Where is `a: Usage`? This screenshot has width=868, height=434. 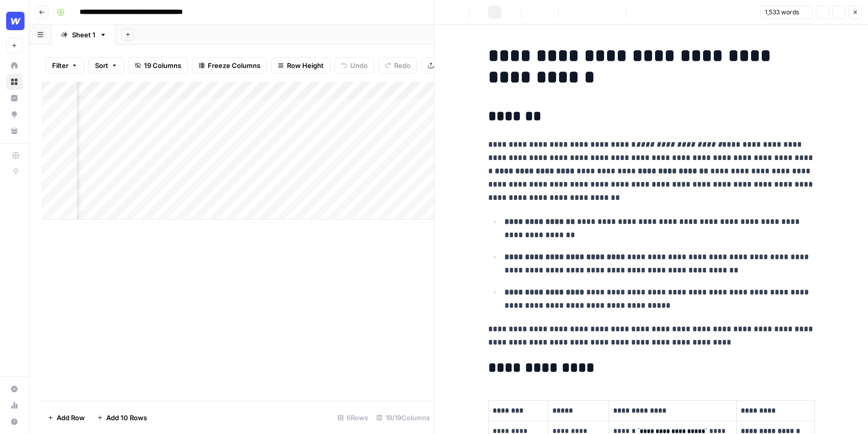 a: Usage is located at coordinates (15, 405).